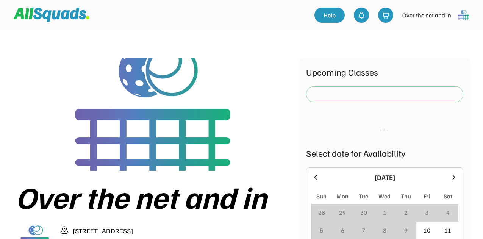 This screenshot has width=483, height=239. What do you see at coordinates (384, 212) in the screenshot?
I see `div: 1` at bounding box center [384, 212].